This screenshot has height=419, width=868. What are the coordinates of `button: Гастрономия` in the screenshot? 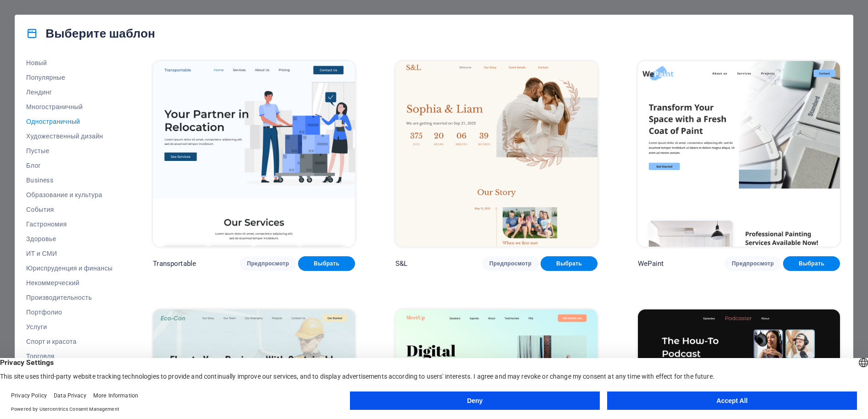 It's located at (69, 224).